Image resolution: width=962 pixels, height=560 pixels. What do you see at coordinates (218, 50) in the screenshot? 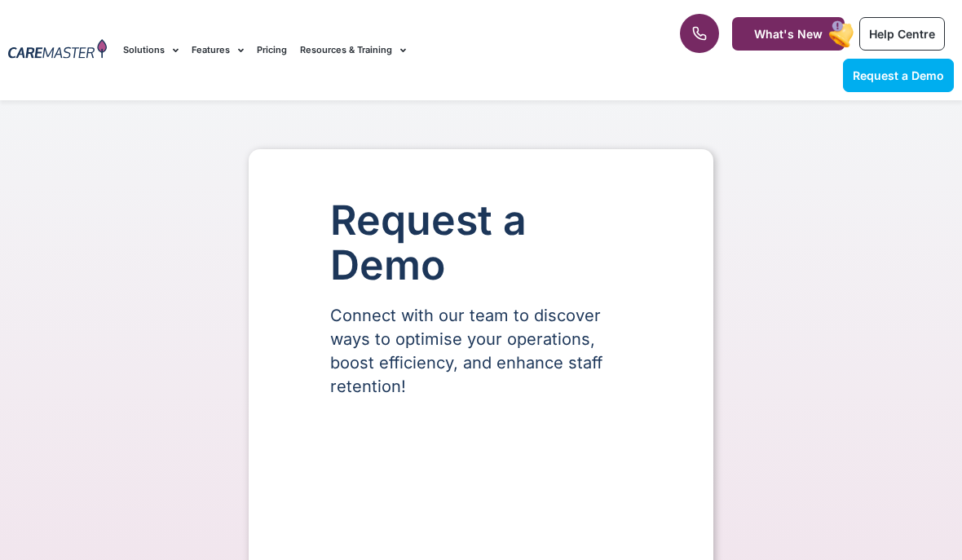
I see `a: Features` at bounding box center [218, 50].